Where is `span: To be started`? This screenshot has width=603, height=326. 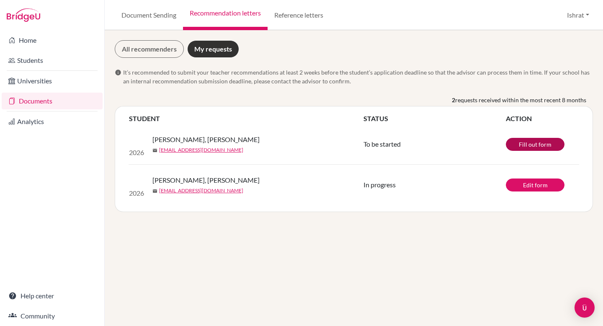 span: To be started is located at coordinates (382, 144).